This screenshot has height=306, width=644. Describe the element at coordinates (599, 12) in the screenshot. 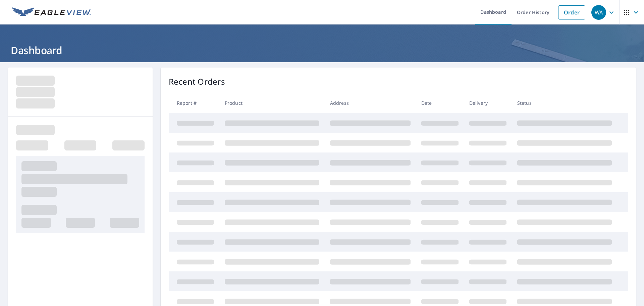

I see `div: WA` at that location.